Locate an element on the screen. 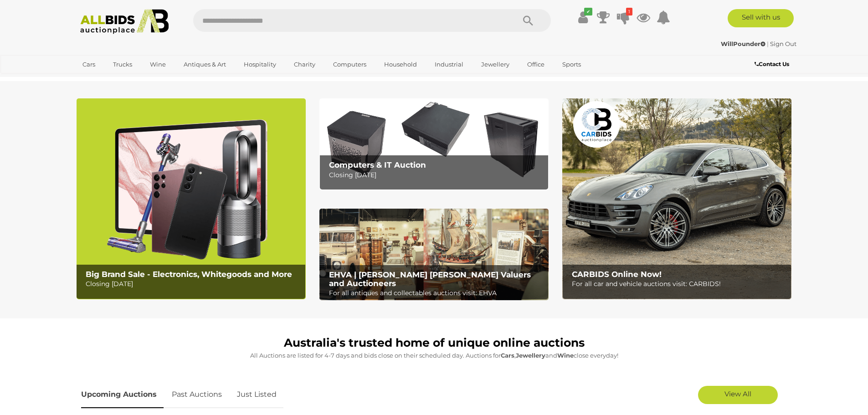  a: Office is located at coordinates (536, 64).